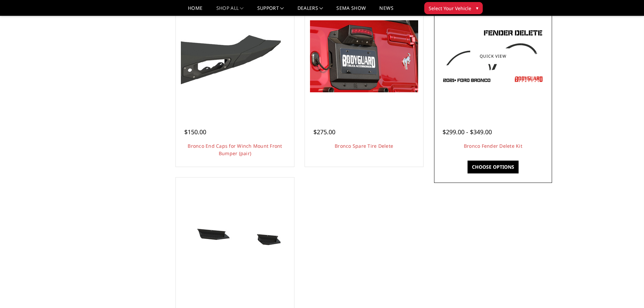  Describe the element at coordinates (364, 146) in the screenshot. I see `a: Bronco Spare Tire Delete` at that location.